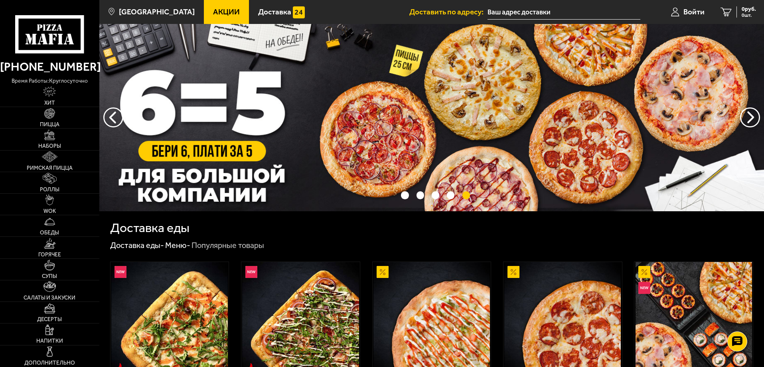 The image size is (764, 367). Describe the element at coordinates (749, 15) in the screenshot. I see `span: 0 шт.` at that location.